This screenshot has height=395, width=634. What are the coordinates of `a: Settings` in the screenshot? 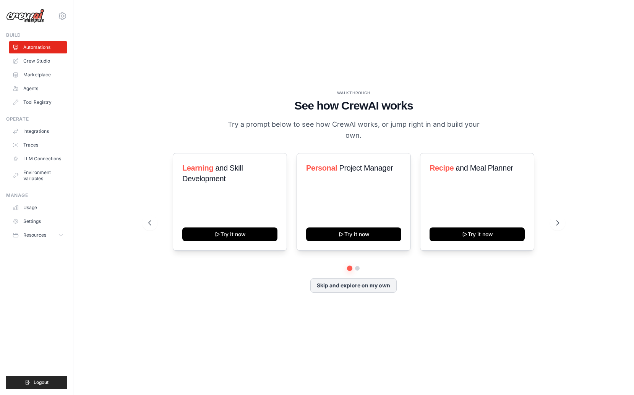 It's located at (38, 222).